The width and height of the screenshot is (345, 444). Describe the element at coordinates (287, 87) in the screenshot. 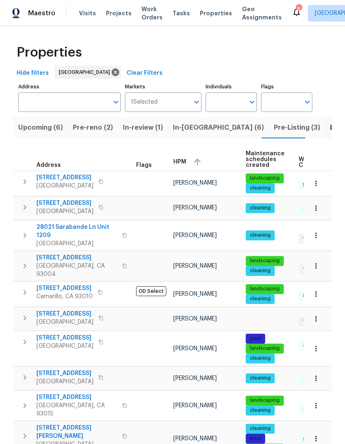

I see `label: Flags` at that location.